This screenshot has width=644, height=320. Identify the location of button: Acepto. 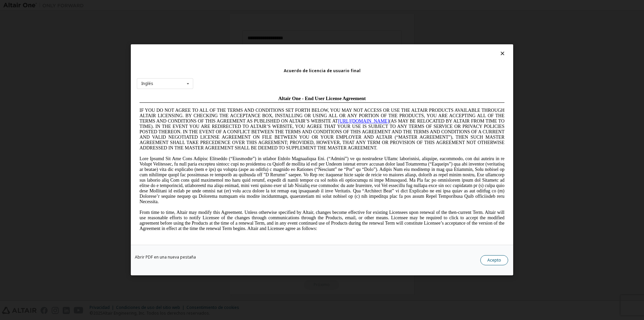
(494, 261).